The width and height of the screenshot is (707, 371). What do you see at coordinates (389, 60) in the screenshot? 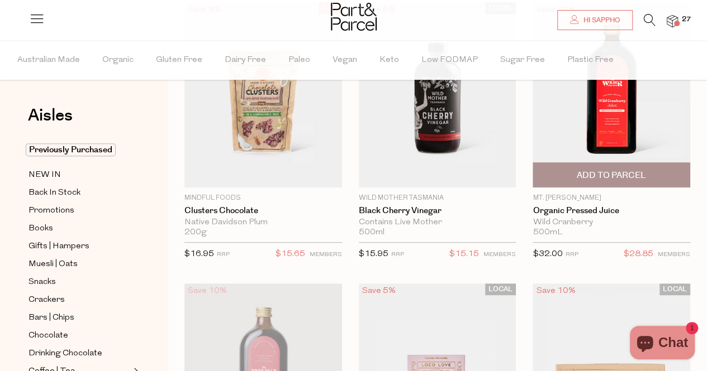
I see `span: Keto` at bounding box center [389, 60].